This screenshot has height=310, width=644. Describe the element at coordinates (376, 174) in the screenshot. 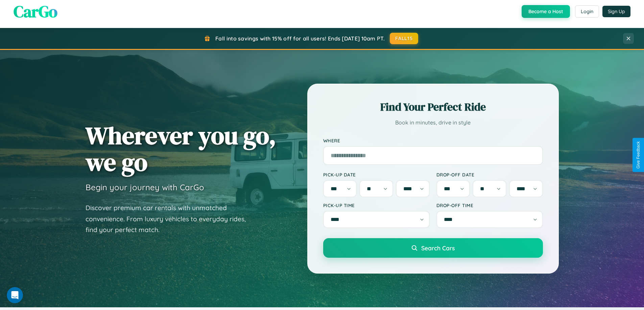

I see `label: Pick-up Date` at that location.